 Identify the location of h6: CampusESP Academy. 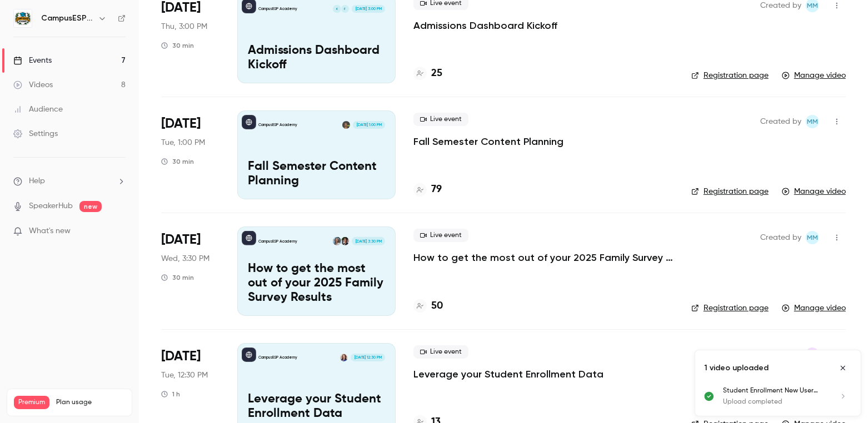
(67, 18).